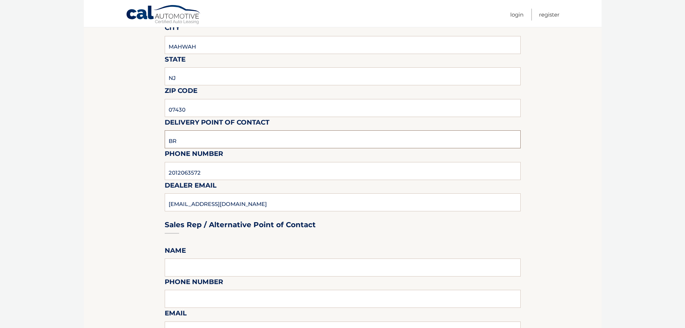  What do you see at coordinates (191, 186) in the screenshot?
I see `label: Dealer Email` at bounding box center [191, 186].